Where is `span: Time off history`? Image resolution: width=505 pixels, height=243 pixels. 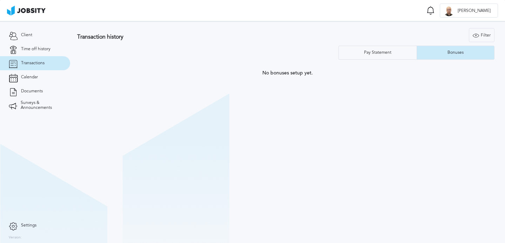 span: Time off history is located at coordinates (36, 49).